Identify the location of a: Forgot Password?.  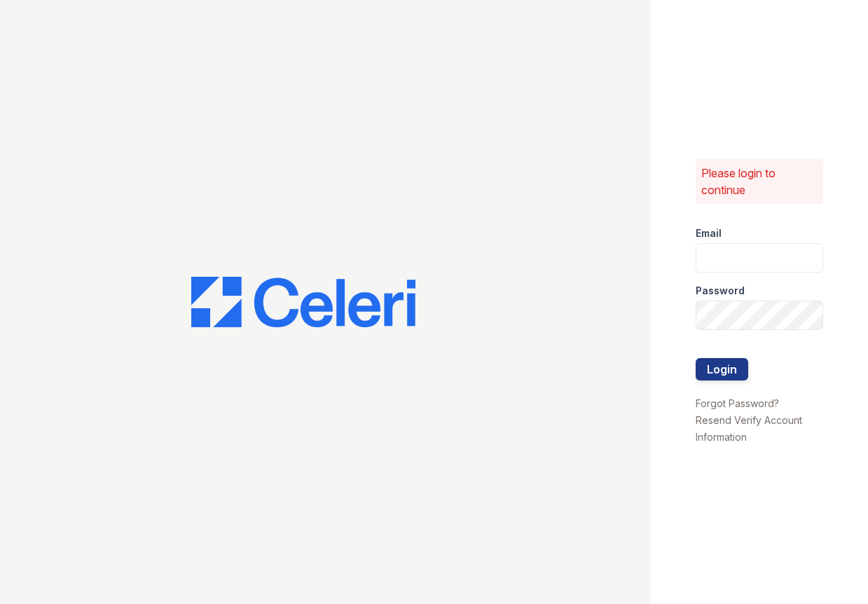
(737, 403).